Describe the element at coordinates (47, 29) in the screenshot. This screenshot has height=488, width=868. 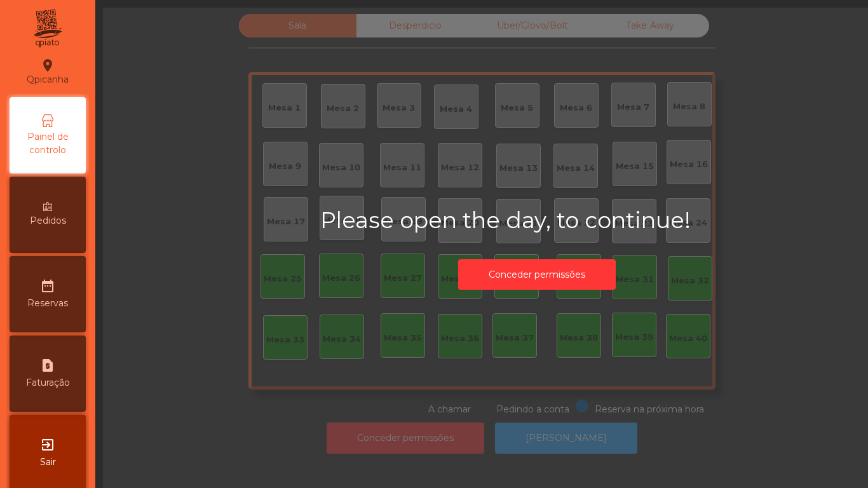
I see `img: qpiato` at that location.